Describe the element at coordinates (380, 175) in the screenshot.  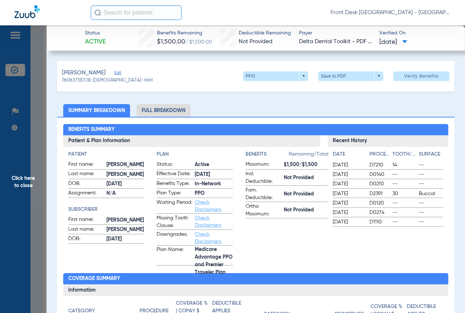
I see `span: D0140` at that location.